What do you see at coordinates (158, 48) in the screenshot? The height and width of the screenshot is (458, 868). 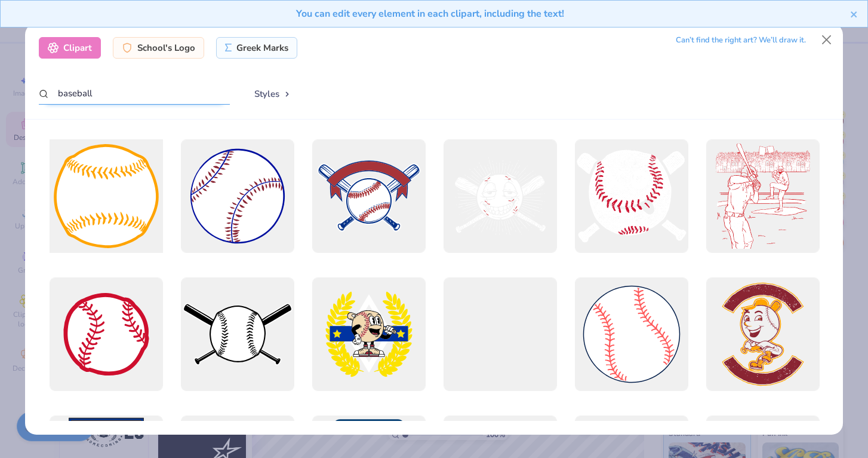 I see `div: School's Logo` at bounding box center [158, 48].